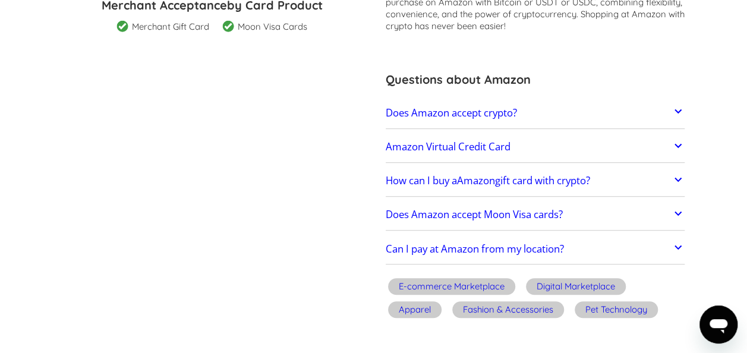 The image size is (747, 353). What do you see at coordinates (448, 147) in the screenshot?
I see `h2: Amazon Virtual Credit Card` at bounding box center [448, 147].